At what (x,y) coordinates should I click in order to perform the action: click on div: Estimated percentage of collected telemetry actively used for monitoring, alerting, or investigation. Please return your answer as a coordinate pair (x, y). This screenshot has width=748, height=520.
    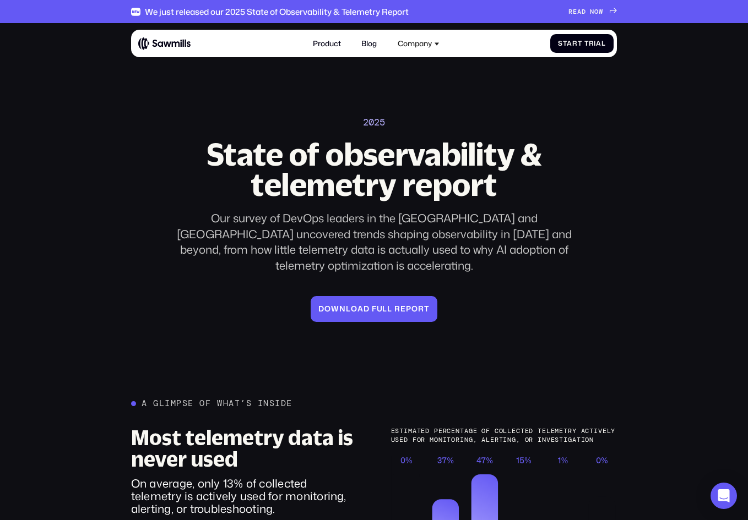
    Looking at the image, I should click on (504, 435).